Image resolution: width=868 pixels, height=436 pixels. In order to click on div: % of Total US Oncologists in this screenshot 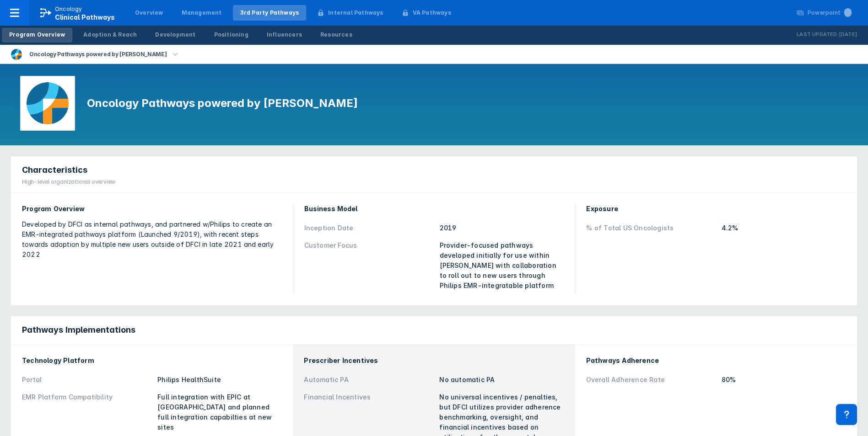, I will do `click(651, 228)`.